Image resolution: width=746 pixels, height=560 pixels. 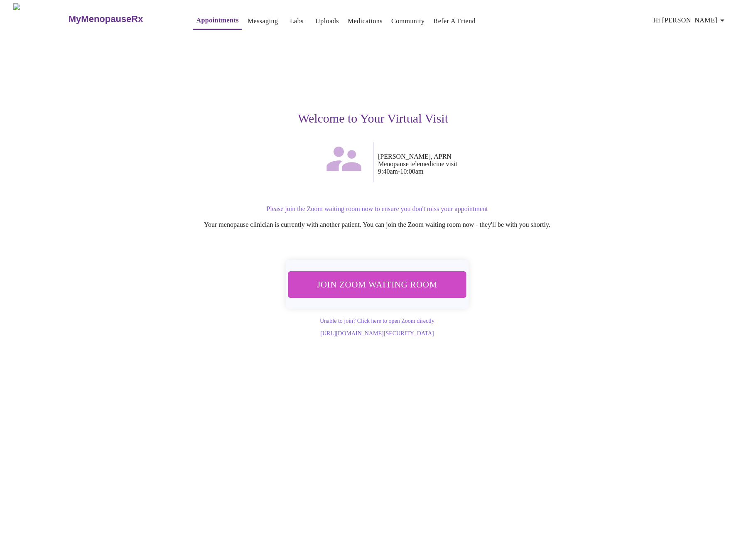 What do you see at coordinates (262, 21) in the screenshot?
I see `a: Messaging` at bounding box center [262, 21].